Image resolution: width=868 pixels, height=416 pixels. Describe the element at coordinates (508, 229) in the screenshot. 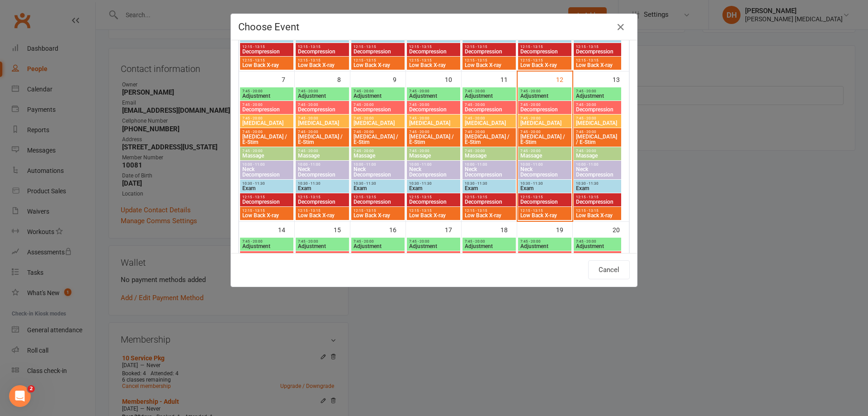

I see `div: 18` at that location.